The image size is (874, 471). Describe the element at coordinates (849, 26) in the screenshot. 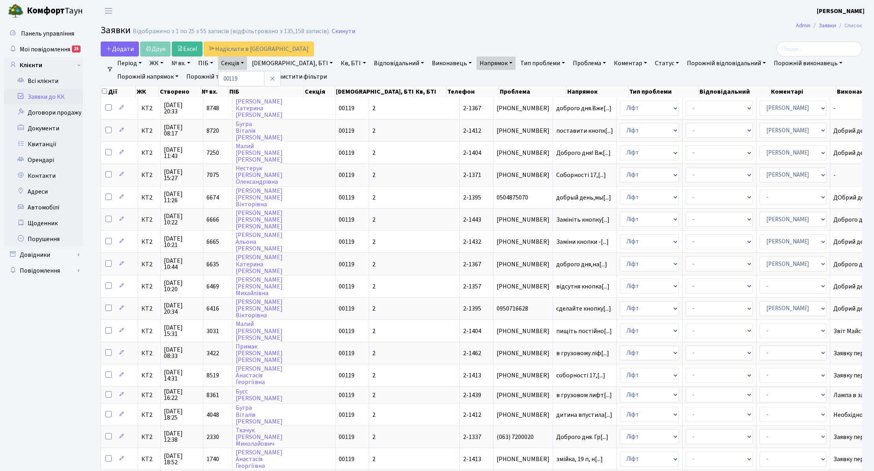

I see `li: Список` at that location.